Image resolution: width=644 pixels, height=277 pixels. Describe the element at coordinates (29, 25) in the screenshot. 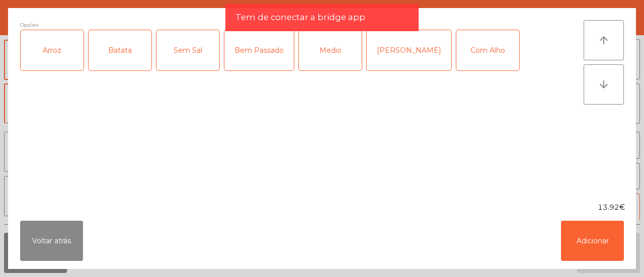

I see `span: Opções` at that location.